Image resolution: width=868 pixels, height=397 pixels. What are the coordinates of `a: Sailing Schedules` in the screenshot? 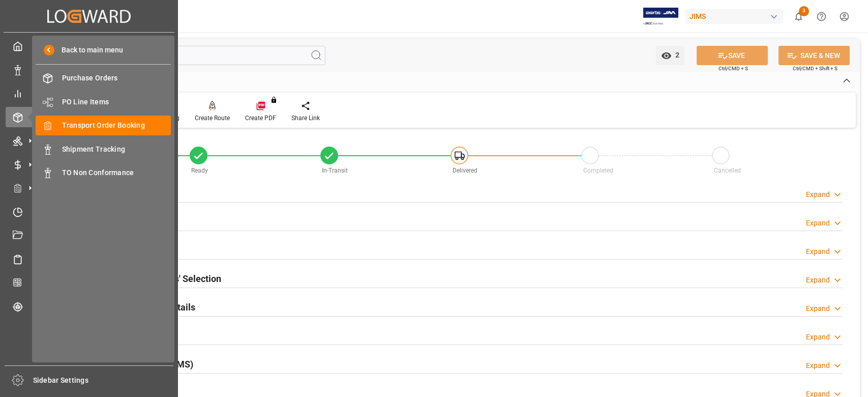 It's located at (89, 259).